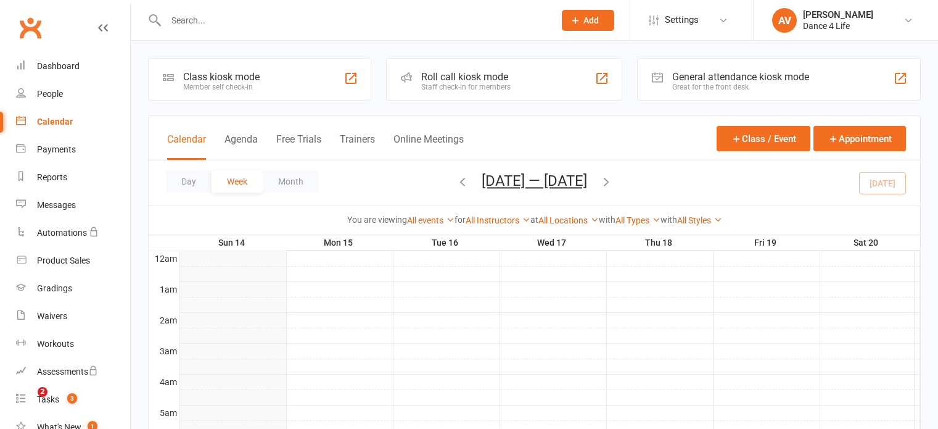 The image size is (938, 429). What do you see at coordinates (591, 20) in the screenshot?
I see `span: Add` at bounding box center [591, 20].